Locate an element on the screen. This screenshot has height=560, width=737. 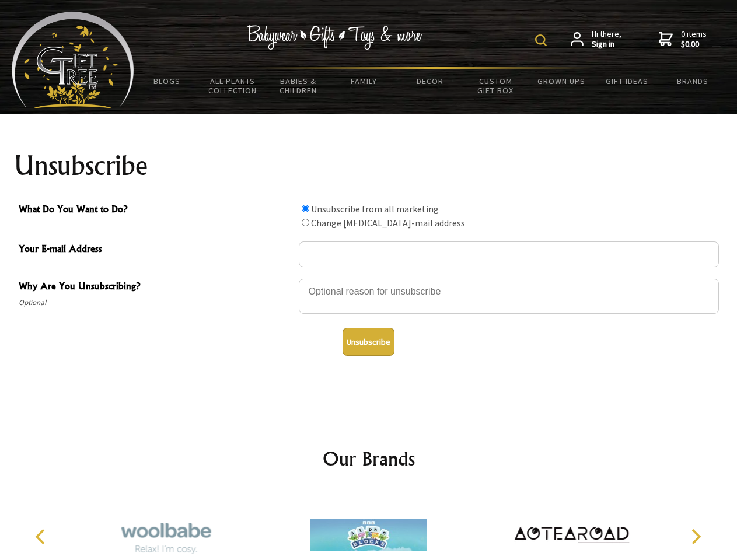
span: 0 items is located at coordinates (694, 39).